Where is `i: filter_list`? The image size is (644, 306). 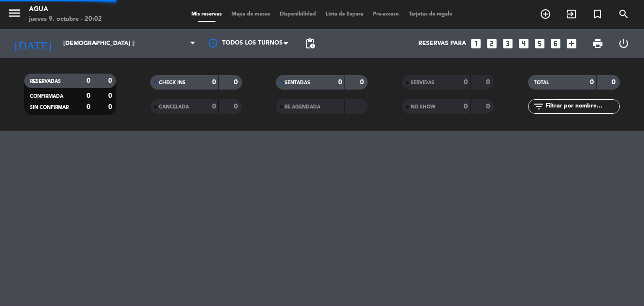
i: filter_list is located at coordinates (539, 106).